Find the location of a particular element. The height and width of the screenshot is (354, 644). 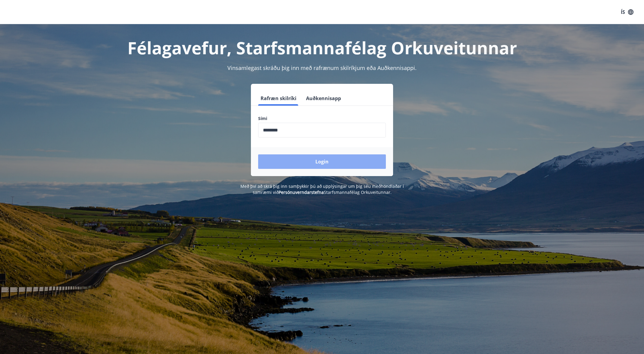

span: Vinsamlegast skráðu þig inn með rafrænum skilríkjum eða Auðkennisappi. is located at coordinates (322, 68).